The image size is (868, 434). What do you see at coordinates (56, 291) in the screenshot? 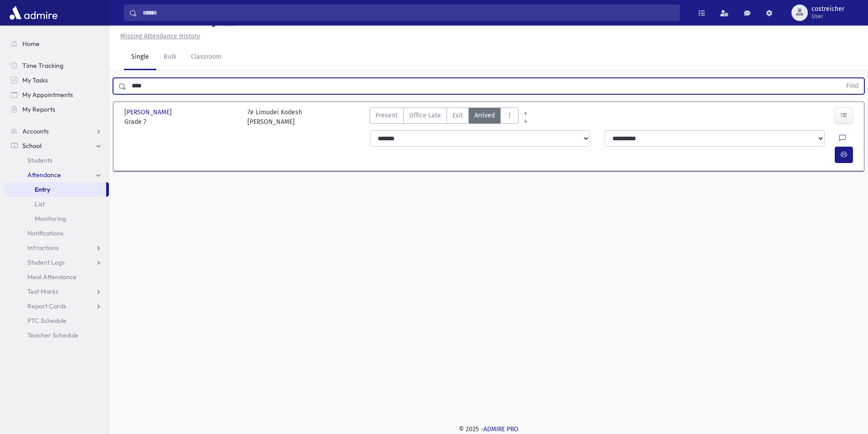
I see `a: Test Marks` at bounding box center [56, 291].